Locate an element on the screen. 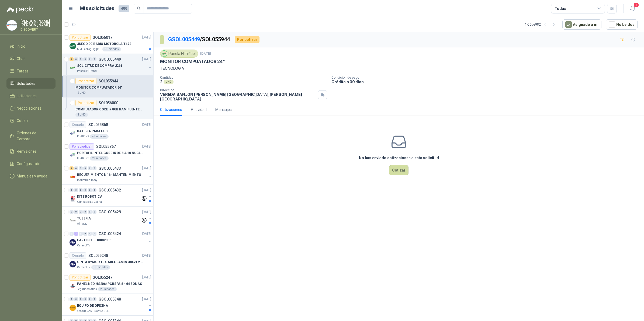  p: Dirección is located at coordinates (238, 90).